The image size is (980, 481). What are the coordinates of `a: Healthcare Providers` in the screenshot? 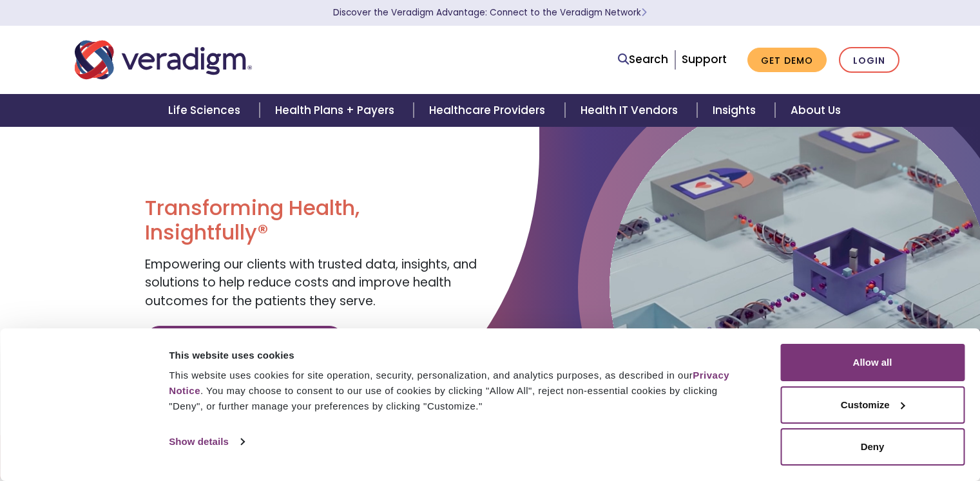 It's located at (489, 110).